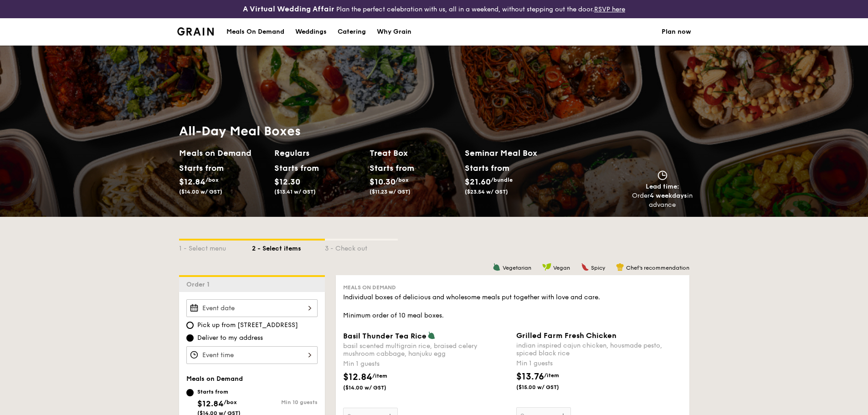 This screenshot has width=868, height=415. What do you see at coordinates (318, 153) in the screenshot?
I see `h2: Regulars` at bounding box center [318, 153].